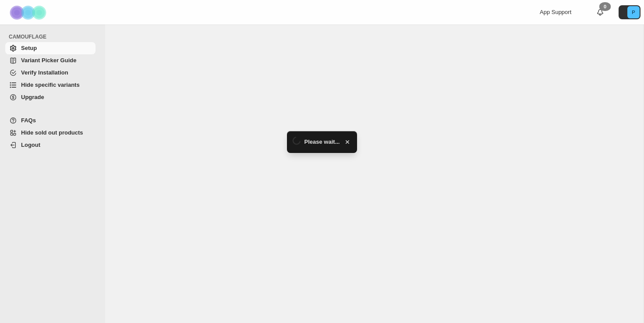 This screenshot has width=644, height=323. What do you see at coordinates (50, 85) in the screenshot?
I see `span: Hide specific variants` at bounding box center [50, 85].